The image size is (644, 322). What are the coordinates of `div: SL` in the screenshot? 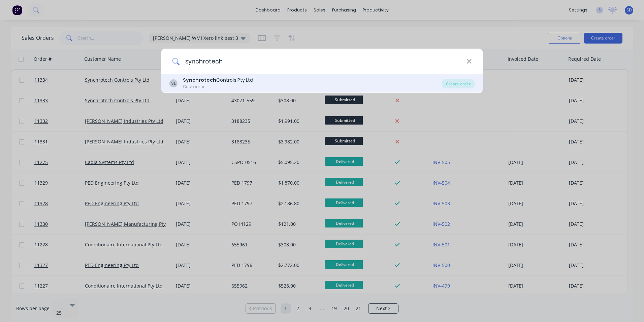 It's located at (174, 83).